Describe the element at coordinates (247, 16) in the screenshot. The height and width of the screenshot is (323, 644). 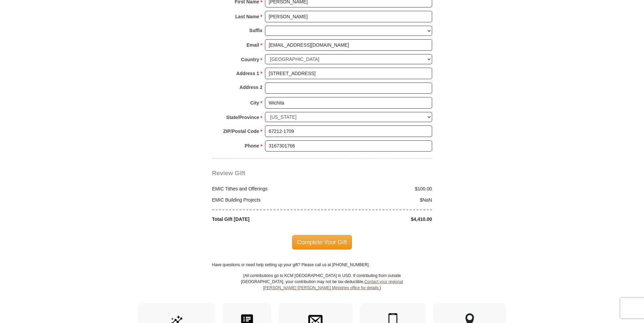
I see `strong: Last Name` at that location.